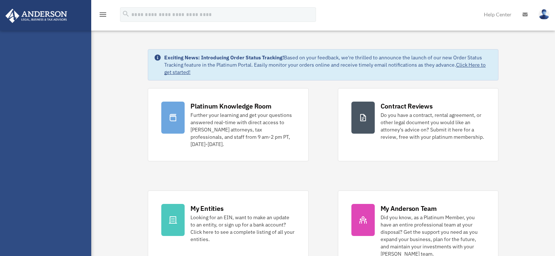 The width and height of the screenshot is (555, 256). What do you see at coordinates (231, 106) in the screenshot?
I see `div: Platinum Knowledge Room` at bounding box center [231, 106].